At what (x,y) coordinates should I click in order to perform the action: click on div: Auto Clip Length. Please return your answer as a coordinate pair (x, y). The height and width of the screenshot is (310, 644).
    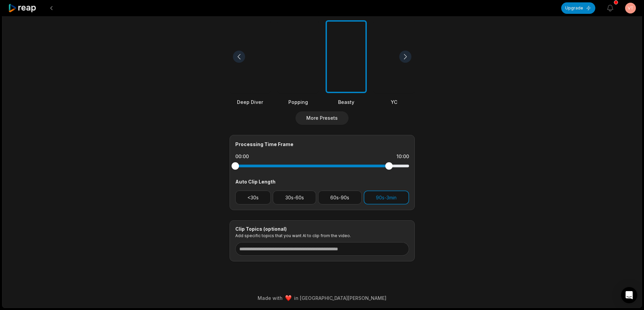
    Looking at the image, I should click on (322, 181).